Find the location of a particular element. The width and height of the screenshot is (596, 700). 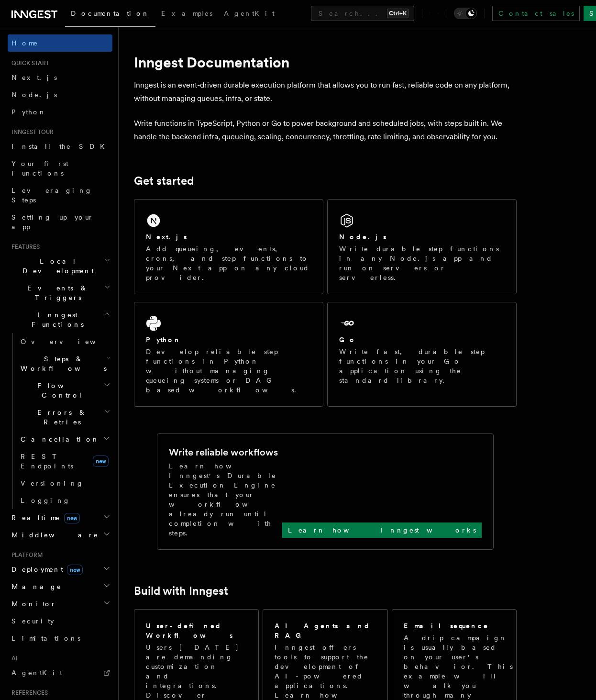

span: Your first Functions is located at coordinates (40, 168).